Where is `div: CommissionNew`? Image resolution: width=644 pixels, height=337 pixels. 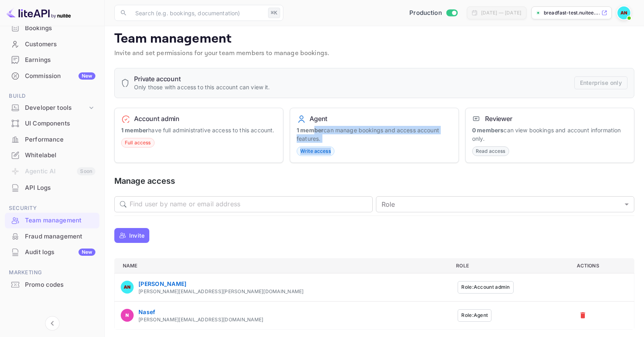
div: CommissionNew is located at coordinates (52, 76).